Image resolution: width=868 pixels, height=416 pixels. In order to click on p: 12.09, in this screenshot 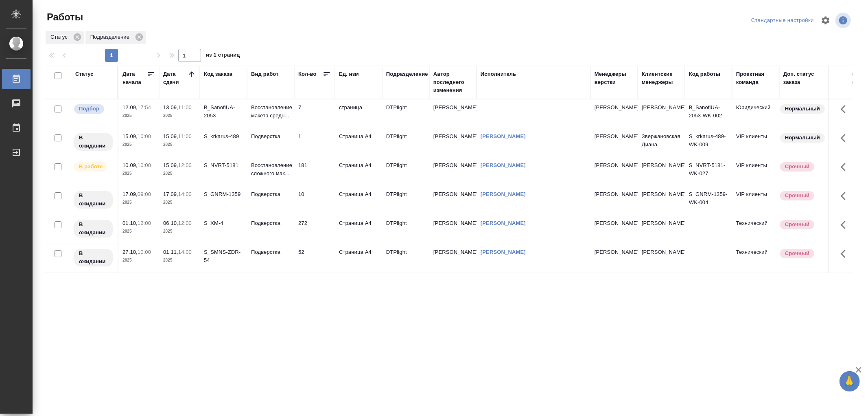, I will do `click(130, 107)`.